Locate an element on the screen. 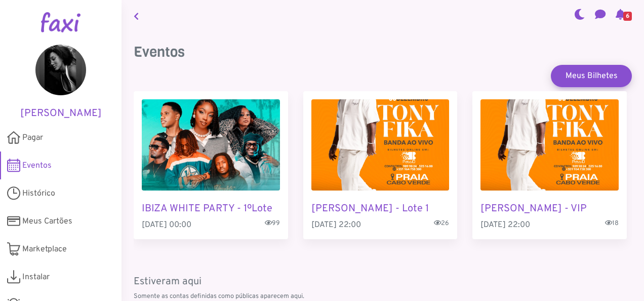  span: Marketplace is located at coordinates (44, 249).